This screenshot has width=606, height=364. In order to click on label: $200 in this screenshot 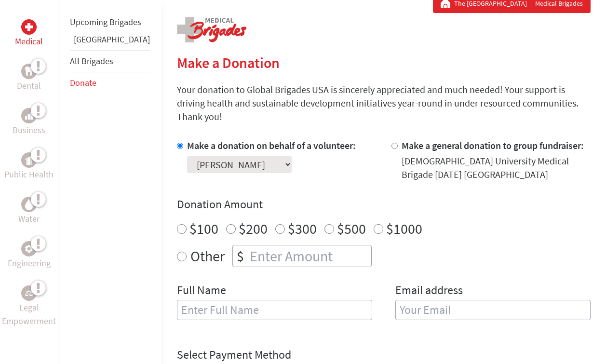, I will do `click(253, 228)`.